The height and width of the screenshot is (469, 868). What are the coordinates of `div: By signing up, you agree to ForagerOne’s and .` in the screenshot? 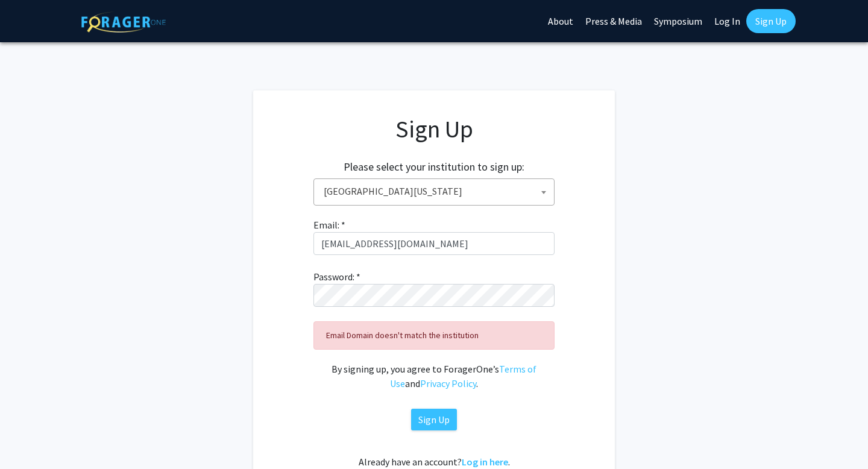 It's located at (434, 376).